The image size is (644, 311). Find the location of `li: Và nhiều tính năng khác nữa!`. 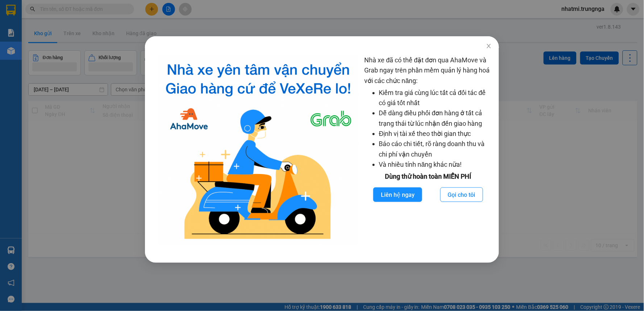

li: Và nhiều tính năng khác nữa! is located at coordinates (435, 165).